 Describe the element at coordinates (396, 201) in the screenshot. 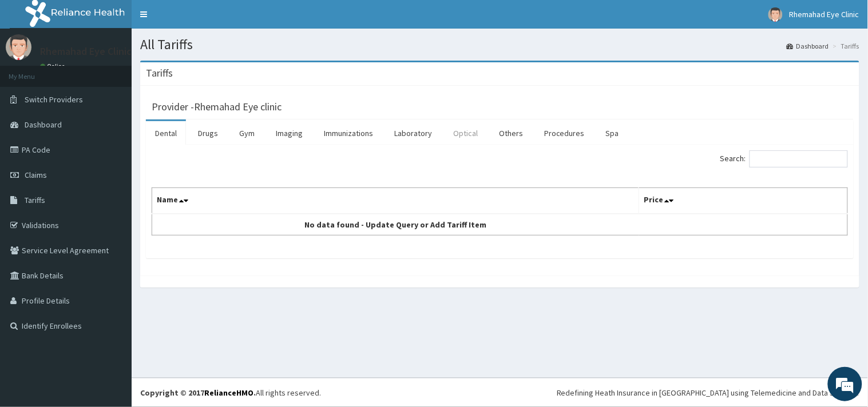

I see `th: Name` at that location.